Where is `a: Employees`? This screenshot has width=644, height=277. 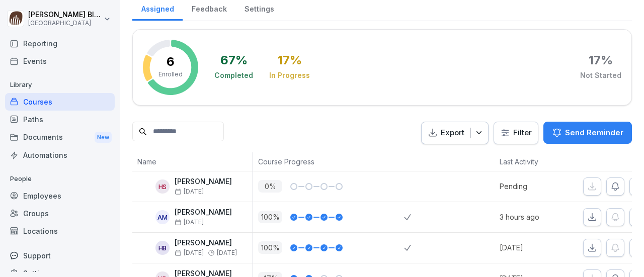
a: Employees is located at coordinates (60, 196).